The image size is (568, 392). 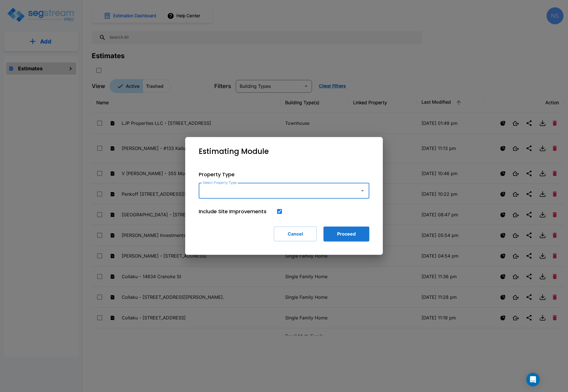 I want to click on label: Select Property Type, so click(x=220, y=182).